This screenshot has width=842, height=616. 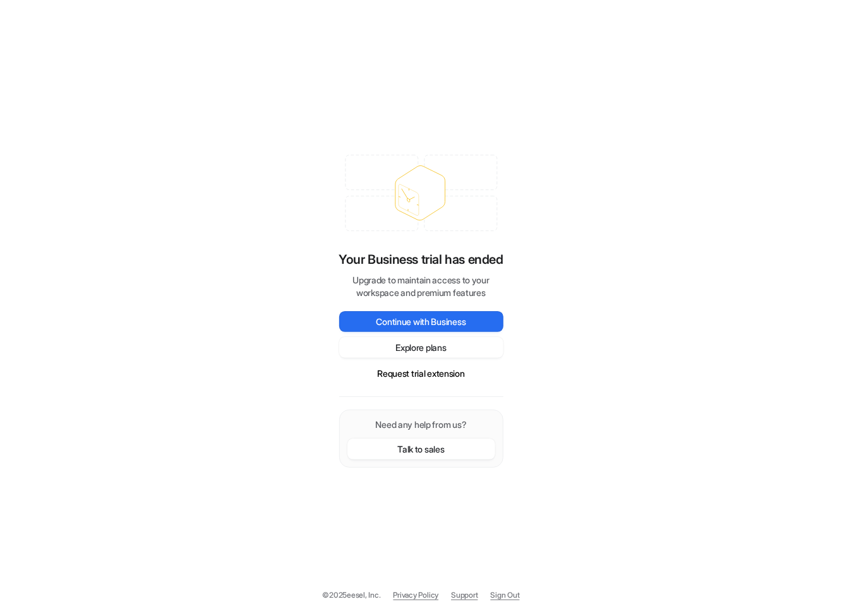 I want to click on p: © 2025 eesel, Inc., so click(x=352, y=596).